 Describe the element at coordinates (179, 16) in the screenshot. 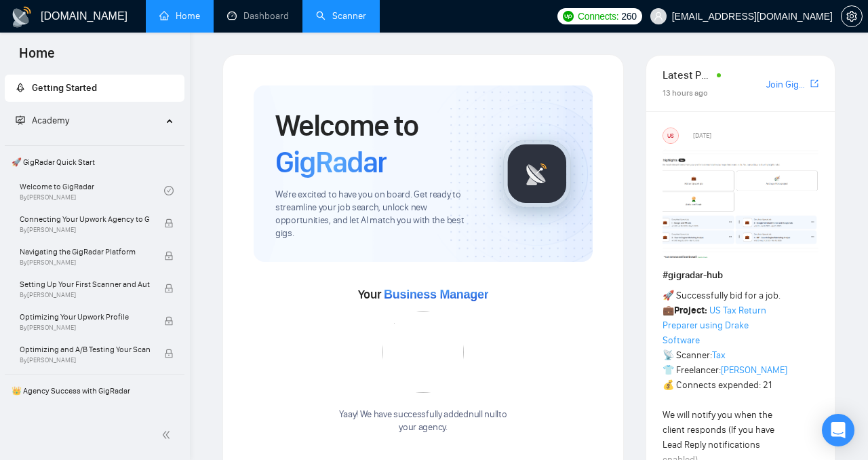

I see `a: homeHome` at that location.